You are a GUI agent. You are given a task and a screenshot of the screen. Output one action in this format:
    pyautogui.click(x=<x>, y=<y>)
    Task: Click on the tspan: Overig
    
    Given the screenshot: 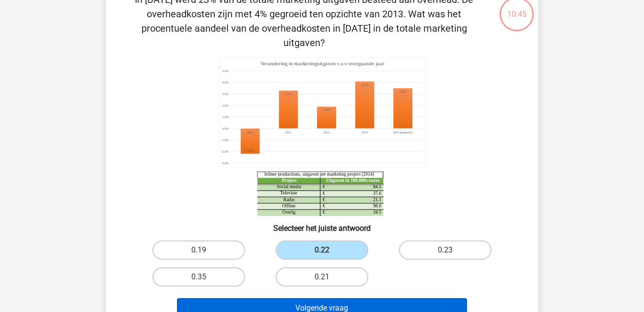 What is the action you would take?
    pyautogui.click(x=288, y=212)
    